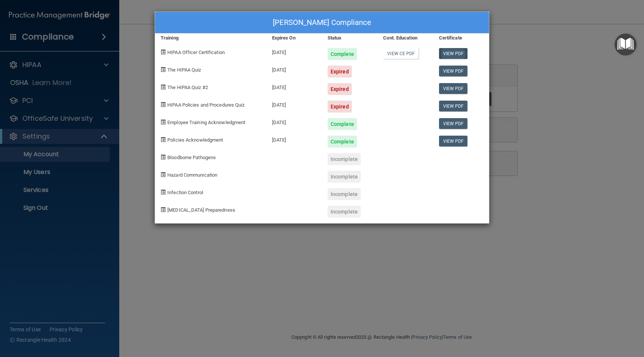 The width and height of the screenshot is (644, 357). I want to click on button: Open Resource Center, so click(625, 44).